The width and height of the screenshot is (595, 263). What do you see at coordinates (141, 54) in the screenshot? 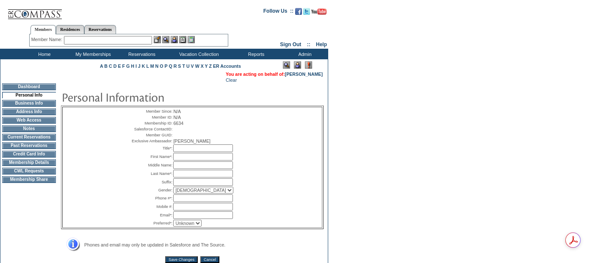
I see `td: Reservations` at bounding box center [141, 54].